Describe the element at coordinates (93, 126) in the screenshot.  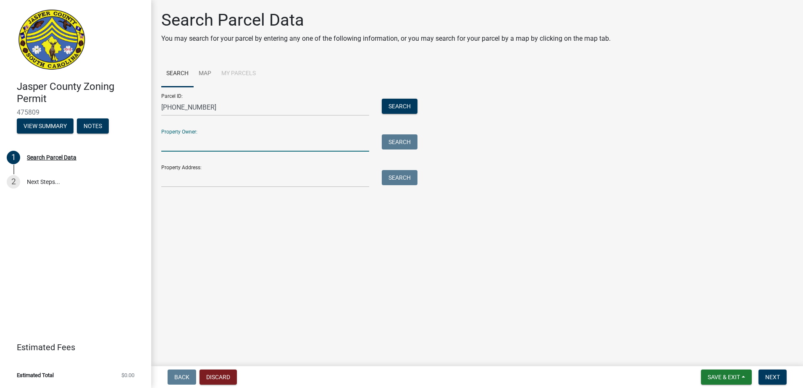
I see `button: Notes` at that location.